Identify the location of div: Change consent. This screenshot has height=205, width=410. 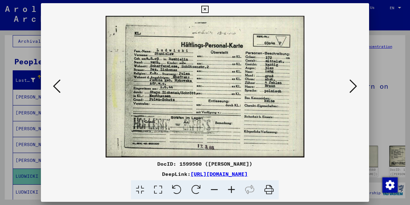
(390, 185).